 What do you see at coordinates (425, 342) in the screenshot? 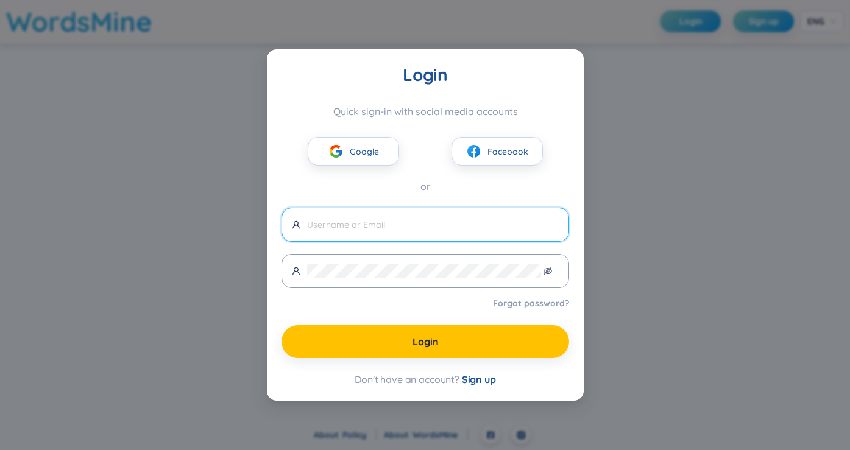
I see `button: Login` at bounding box center [425, 342].